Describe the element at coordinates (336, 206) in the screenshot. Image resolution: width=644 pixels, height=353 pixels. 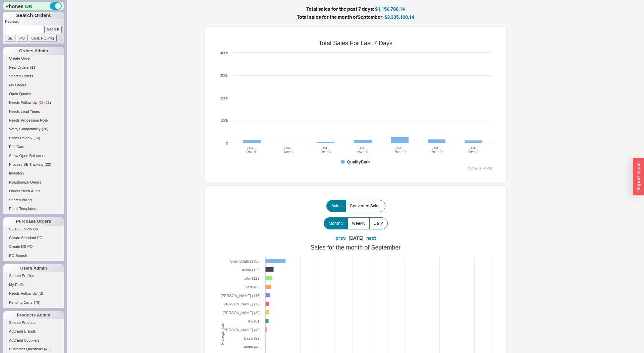
I see `span: Sales` at that location.